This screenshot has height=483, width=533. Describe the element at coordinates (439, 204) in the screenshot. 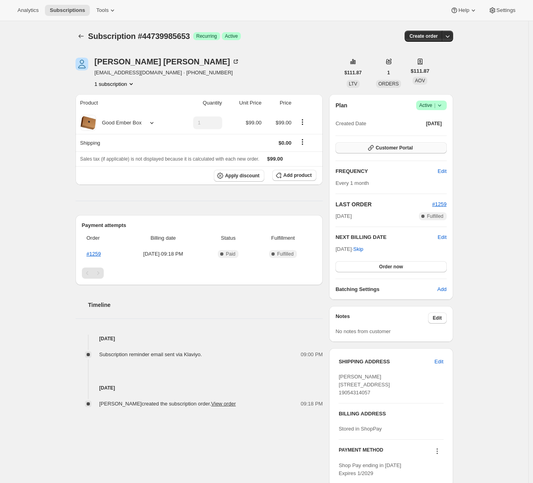

I see `button: #1259` at that location.